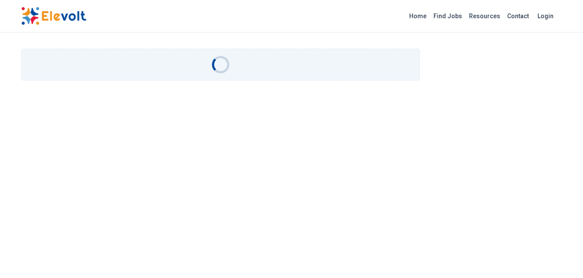 Image resolution: width=583 pixels, height=278 pixels. What do you see at coordinates (485, 16) in the screenshot?
I see `a: Resources` at bounding box center [485, 16].